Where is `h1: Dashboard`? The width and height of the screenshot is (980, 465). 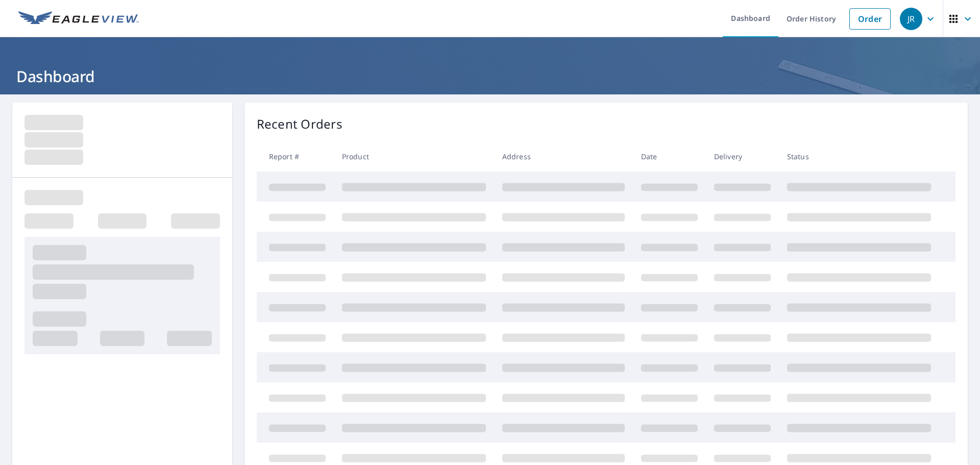
h1: Dashboard is located at coordinates (490, 77).